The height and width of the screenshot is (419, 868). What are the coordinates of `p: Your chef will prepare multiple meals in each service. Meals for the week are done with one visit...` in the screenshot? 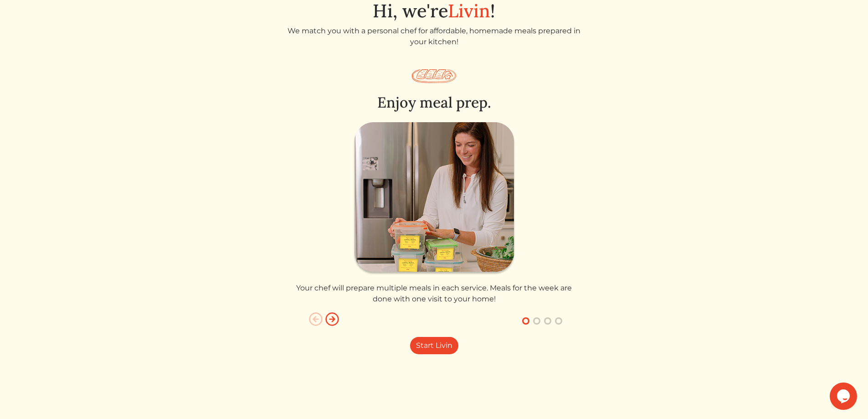 It's located at (434, 293).